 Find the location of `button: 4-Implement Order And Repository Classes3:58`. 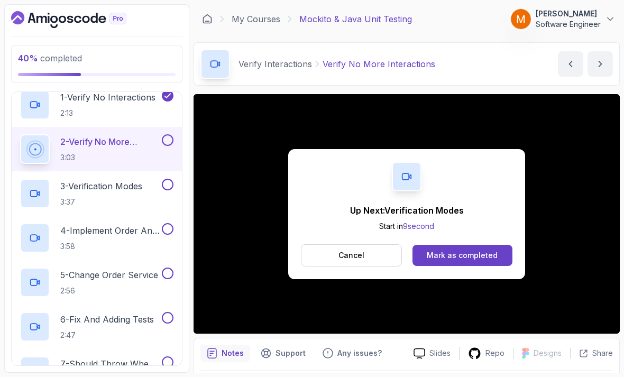

button: 4-Implement Order And Repository Classes3:58 is located at coordinates (97, 238).